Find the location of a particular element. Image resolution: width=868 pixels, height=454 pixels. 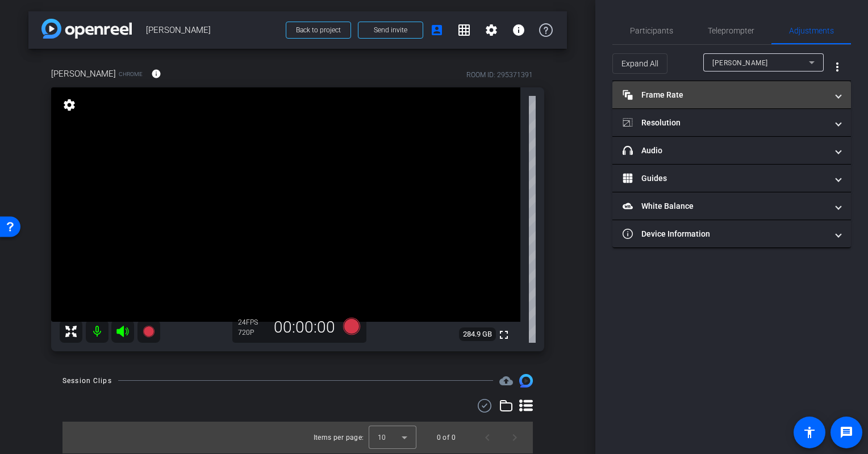

span: Adjustments is located at coordinates (811, 30).